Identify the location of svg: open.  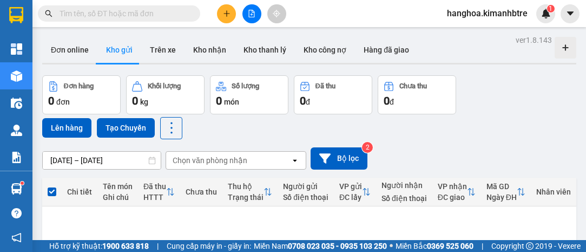
(295, 160).